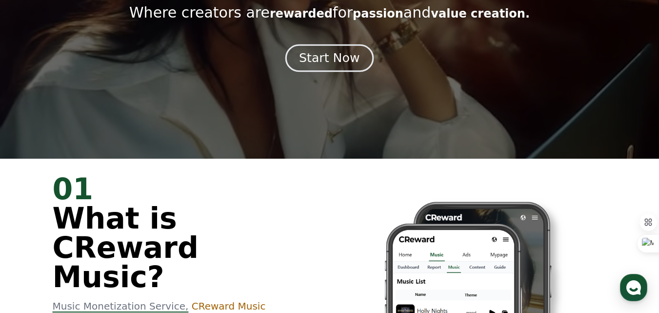 The width and height of the screenshot is (659, 313). Describe the element at coordinates (301, 14) in the screenshot. I see `span: rewarded` at that location.